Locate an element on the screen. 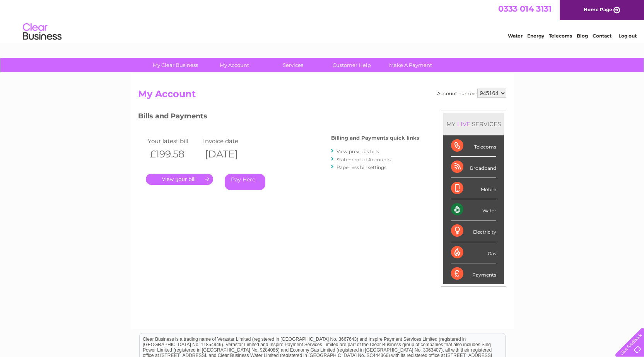  div: Broadband is located at coordinates (474, 167).